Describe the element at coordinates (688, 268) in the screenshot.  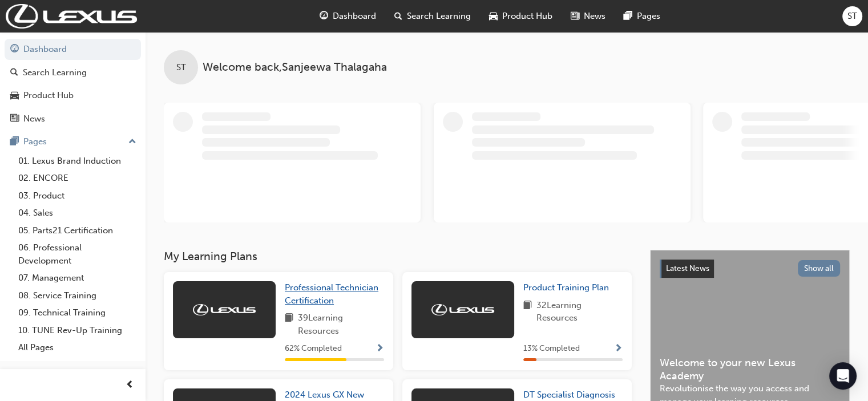
I see `span: Latest News` at that location.